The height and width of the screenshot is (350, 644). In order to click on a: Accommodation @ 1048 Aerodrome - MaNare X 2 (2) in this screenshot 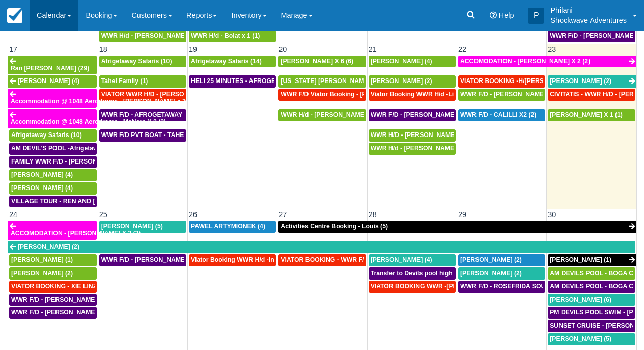, I will do `click(53, 119)`.